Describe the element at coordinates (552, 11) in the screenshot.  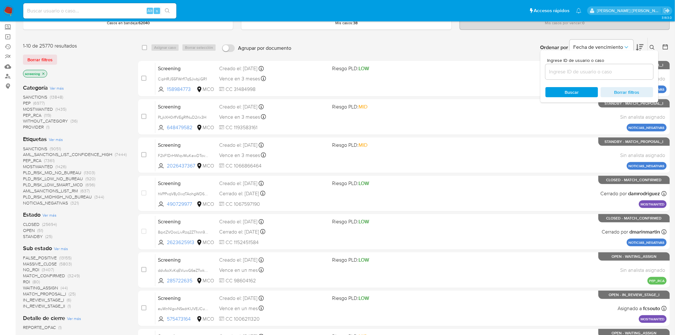
I see `span: Accesos rápidos` at that location.